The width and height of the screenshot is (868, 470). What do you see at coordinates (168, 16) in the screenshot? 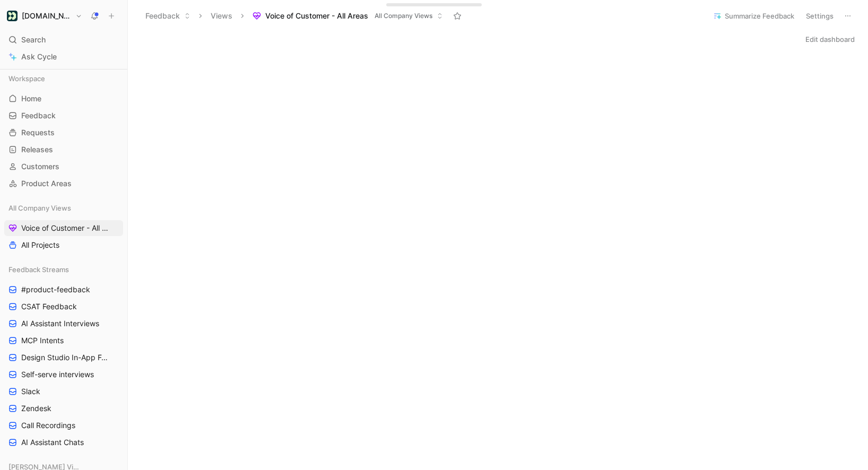
I see `button: Feedback` at bounding box center [168, 16].